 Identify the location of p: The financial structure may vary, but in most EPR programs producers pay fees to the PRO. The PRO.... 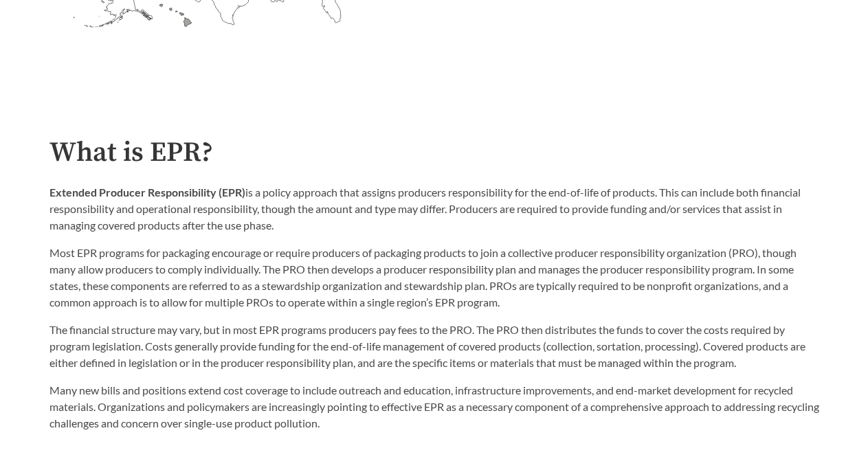
(434, 346).